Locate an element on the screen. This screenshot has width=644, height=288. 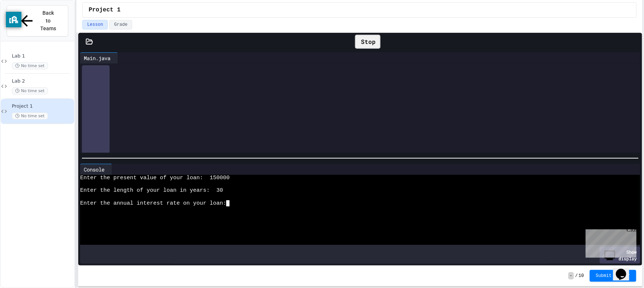
button: Lesson is located at coordinates (95, 25).